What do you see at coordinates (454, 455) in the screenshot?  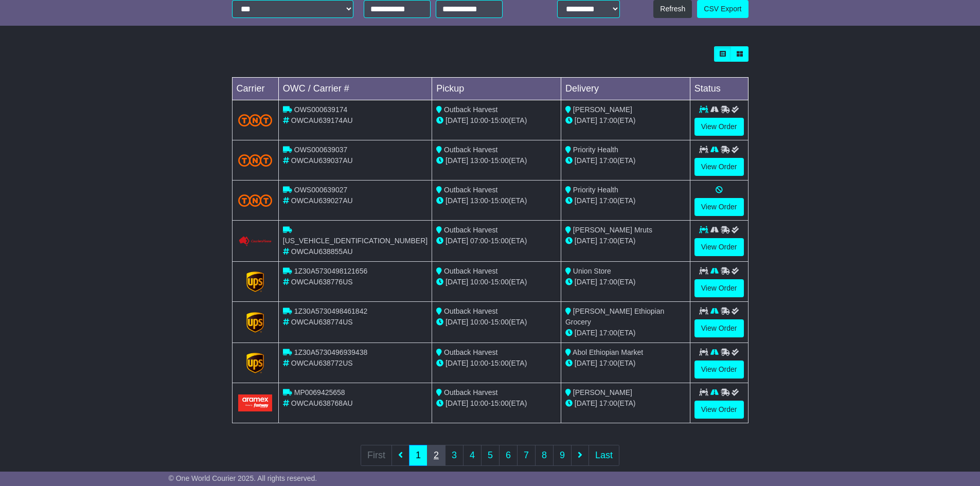 I see `a: 3` at bounding box center [454, 455].